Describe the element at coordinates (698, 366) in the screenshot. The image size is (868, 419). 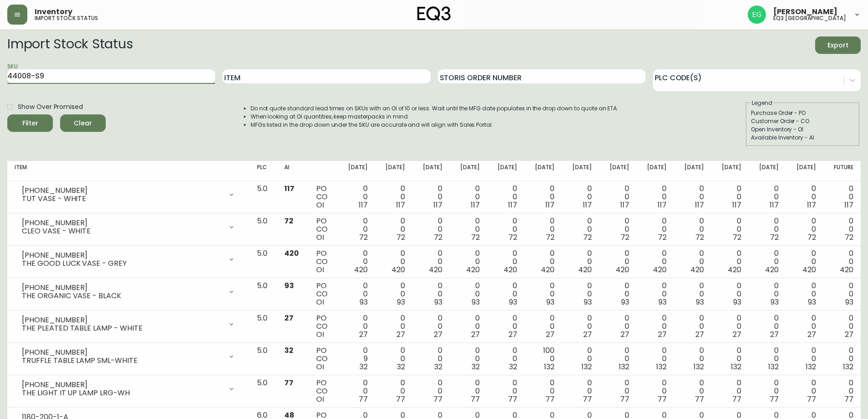
I see `span: 132` at that location.